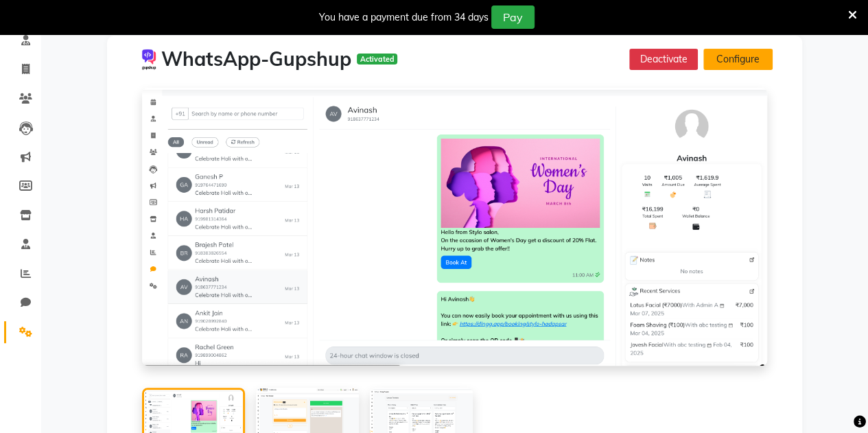 Image resolution: width=868 pixels, height=433 pixels. I want to click on div: You have a payment due from 34 days, so click(403, 17).